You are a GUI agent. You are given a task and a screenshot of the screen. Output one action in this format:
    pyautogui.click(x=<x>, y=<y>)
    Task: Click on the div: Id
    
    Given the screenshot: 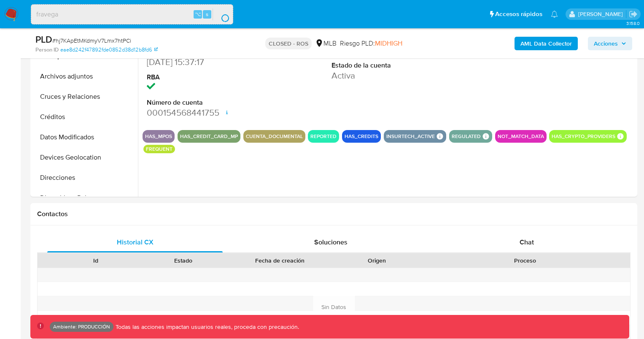 What is the action you would take?
    pyautogui.click(x=96, y=260)
    